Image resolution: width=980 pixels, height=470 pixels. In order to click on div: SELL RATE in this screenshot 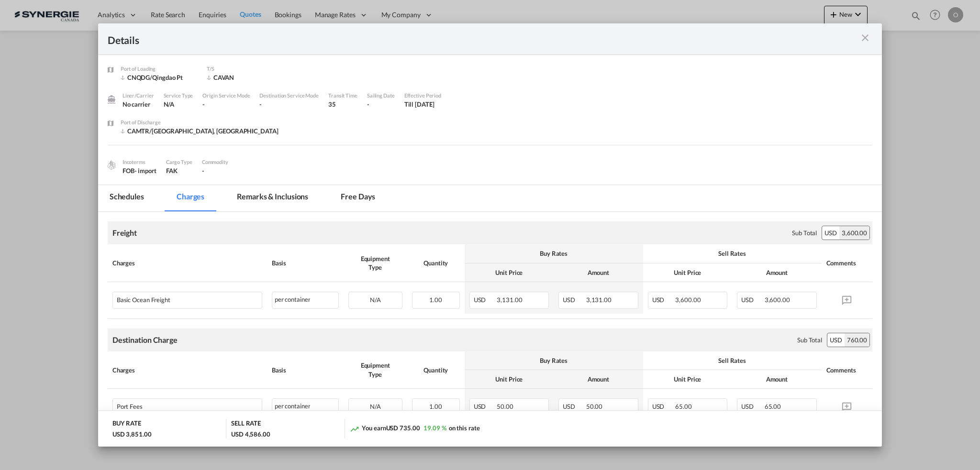, I will do `click(246, 424)`.